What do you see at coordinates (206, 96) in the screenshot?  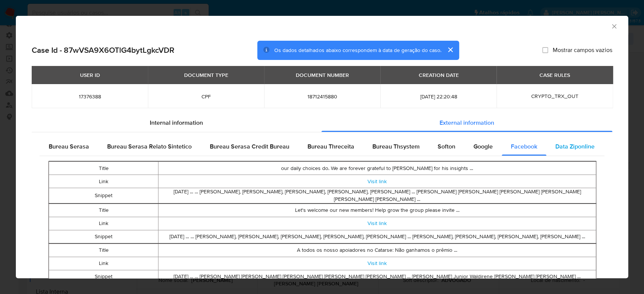 I see `span: CPF` at bounding box center [206, 96].